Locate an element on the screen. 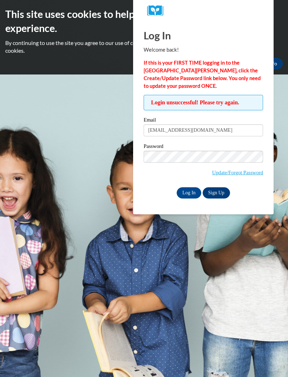 Image resolution: width=288 pixels, height=377 pixels. span: Login unsuccessful! Please try again. is located at coordinates (203, 102).